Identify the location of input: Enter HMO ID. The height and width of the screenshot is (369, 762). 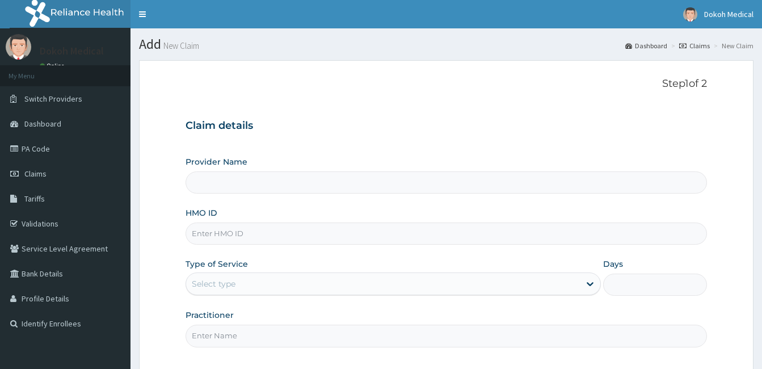
(446, 233).